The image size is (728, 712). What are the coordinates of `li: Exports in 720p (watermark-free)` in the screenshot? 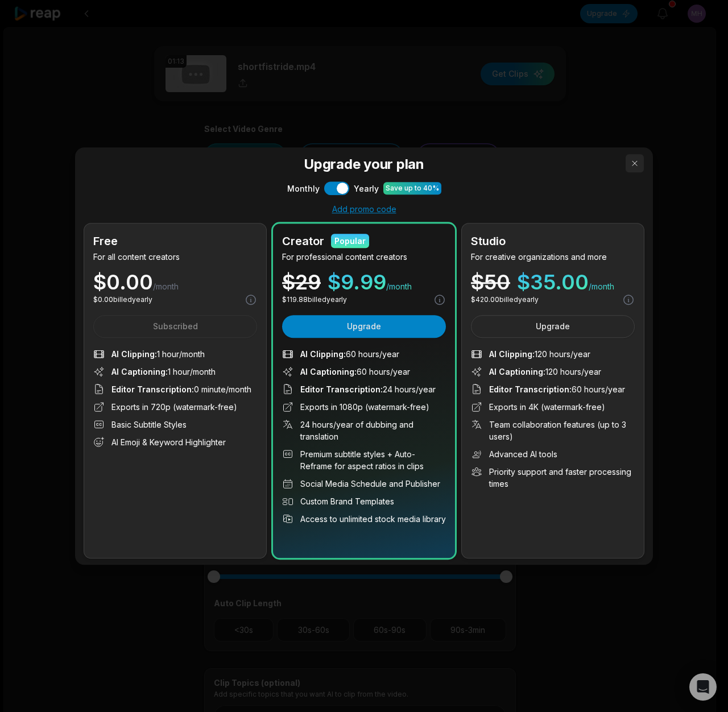 It's located at (175, 406).